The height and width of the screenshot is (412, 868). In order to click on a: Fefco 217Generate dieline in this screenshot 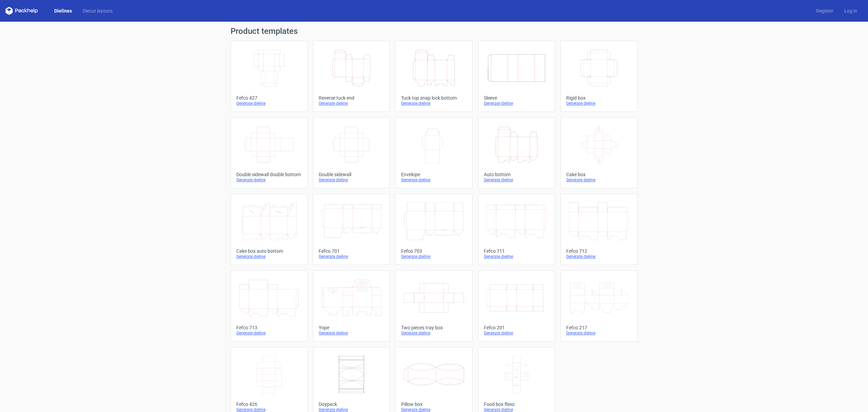, I will do `click(599, 306)`.